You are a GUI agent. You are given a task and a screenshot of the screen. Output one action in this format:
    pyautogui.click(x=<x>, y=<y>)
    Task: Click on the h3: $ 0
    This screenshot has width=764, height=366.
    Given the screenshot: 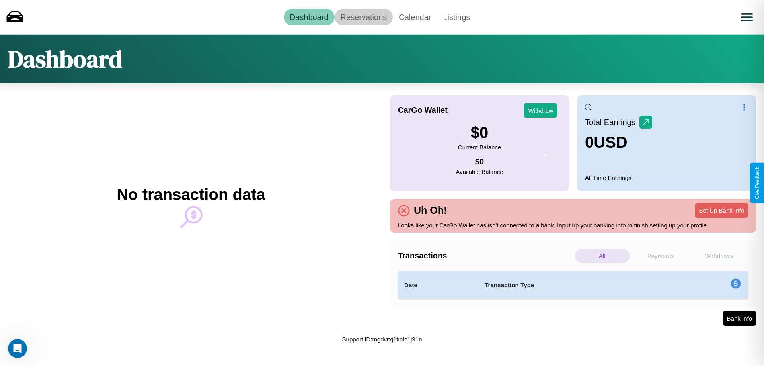 What is the action you would take?
    pyautogui.click(x=479, y=132)
    